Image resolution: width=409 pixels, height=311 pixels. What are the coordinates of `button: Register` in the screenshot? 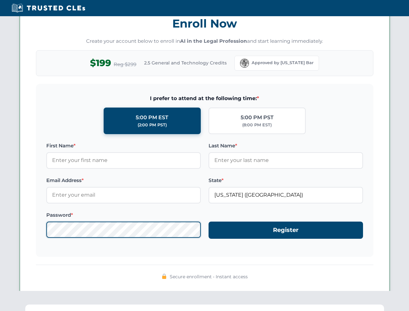 It's located at (285, 230).